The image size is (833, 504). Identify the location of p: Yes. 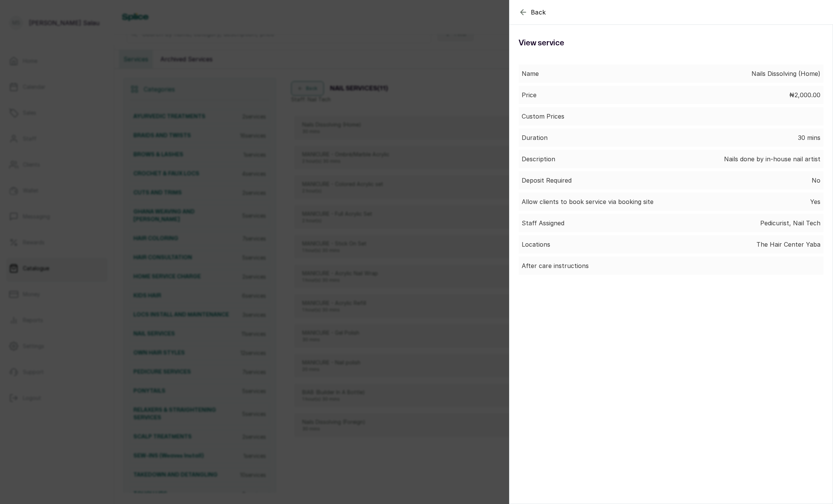
(815, 202).